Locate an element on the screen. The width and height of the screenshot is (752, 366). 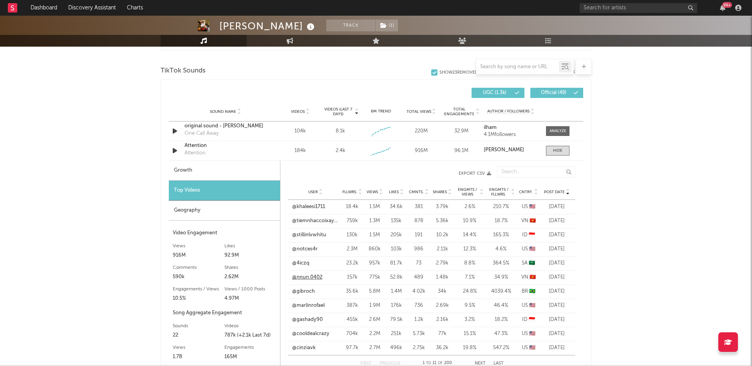
div: SA is located at coordinates (529, 263).